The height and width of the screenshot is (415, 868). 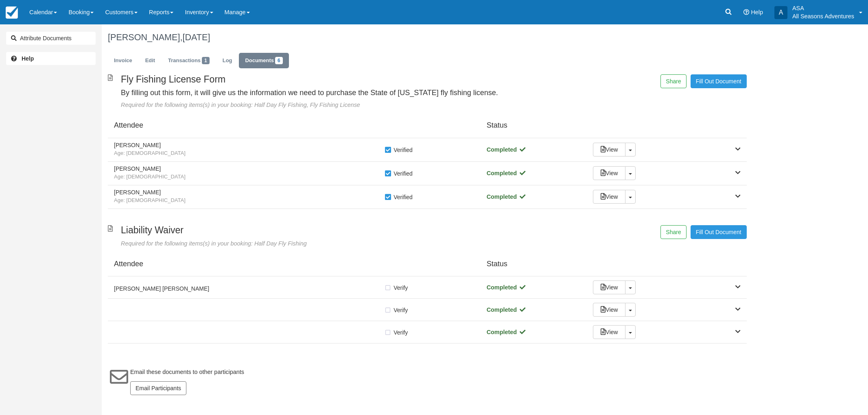 What do you see at coordinates (51, 59) in the screenshot?
I see `a: Help` at bounding box center [51, 59].